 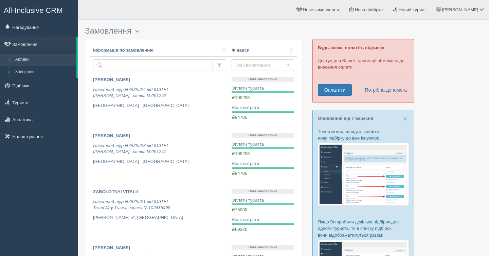 What do you see at coordinates (368, 9) in the screenshot?
I see `span: Нова підбірка` at bounding box center [368, 9].